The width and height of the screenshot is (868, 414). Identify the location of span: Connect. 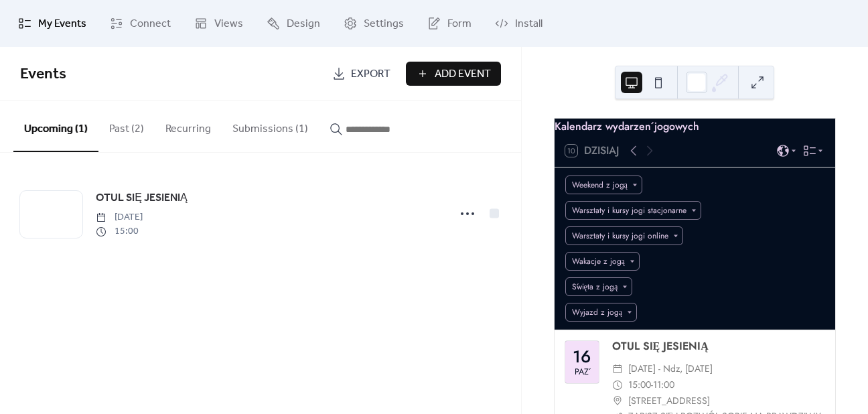
(150, 24).